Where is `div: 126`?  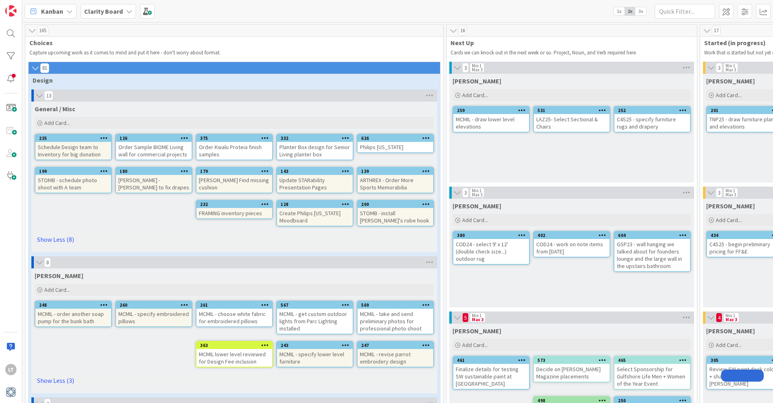 div: 126 is located at coordinates (155, 138).